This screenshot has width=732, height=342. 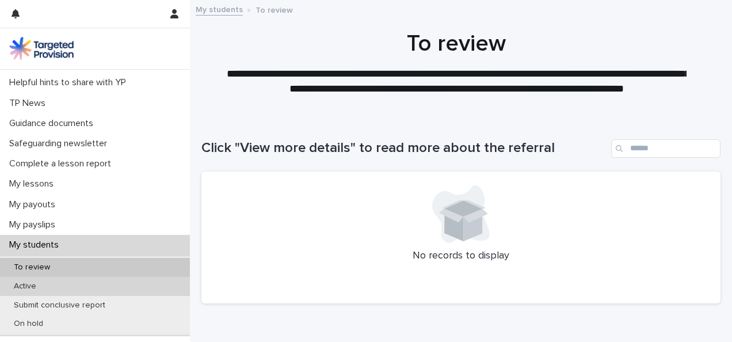 What do you see at coordinates (219, 9) in the screenshot?
I see `a: My students` at bounding box center [219, 9].